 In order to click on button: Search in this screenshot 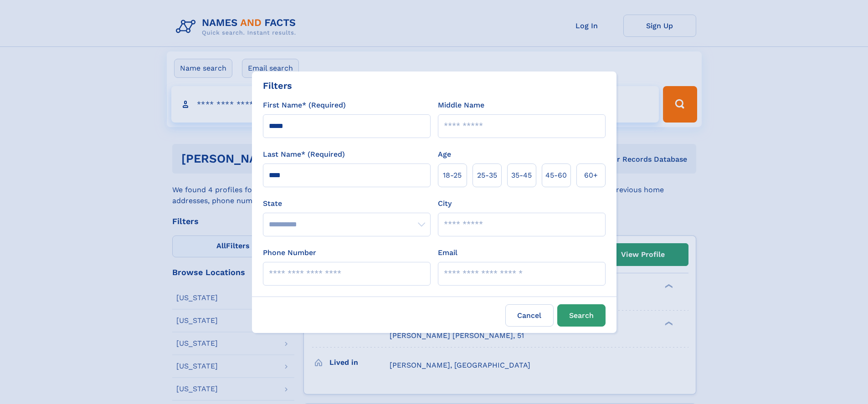, I will do `click(582, 316)`.